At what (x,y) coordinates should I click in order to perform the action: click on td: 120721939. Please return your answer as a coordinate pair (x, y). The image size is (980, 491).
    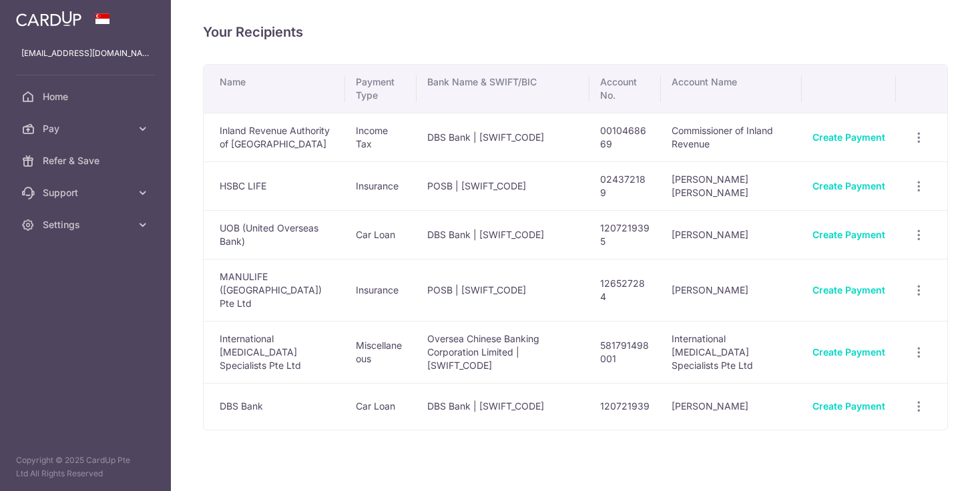
    Looking at the image, I should click on (625, 407).